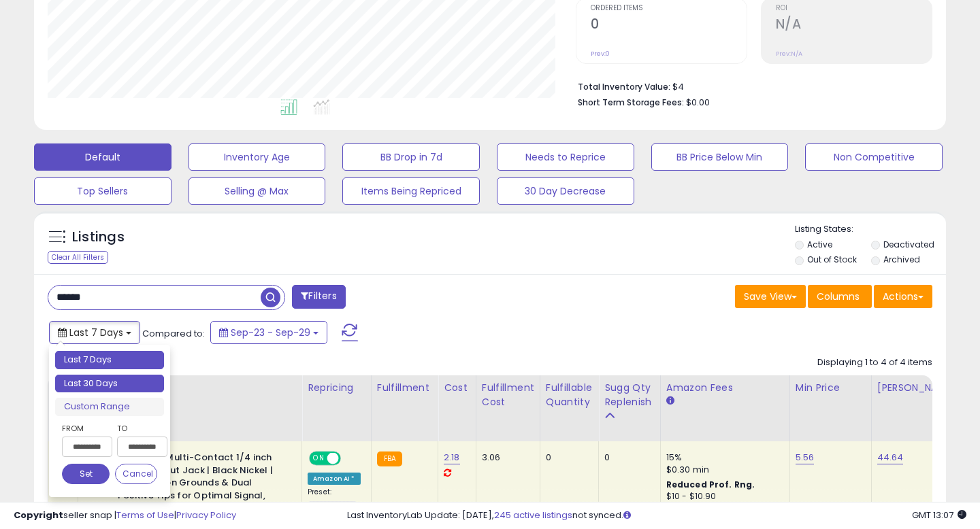 This screenshot has height=529, width=980. I want to click on button: BB Price Below Min, so click(720, 157).